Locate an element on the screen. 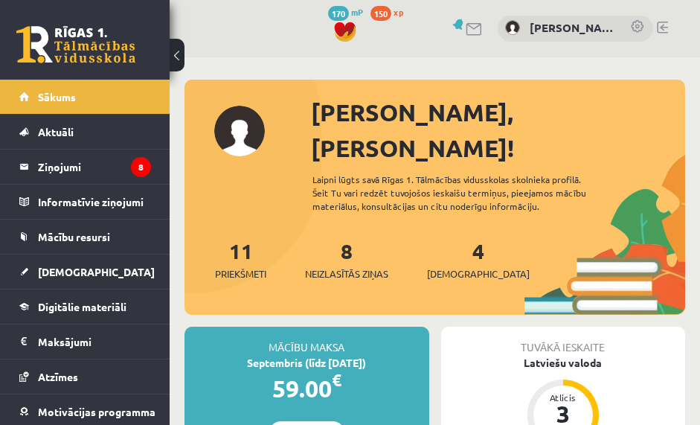 The width and height of the screenshot is (700, 425). a: Sākums is located at coordinates (85, 97).